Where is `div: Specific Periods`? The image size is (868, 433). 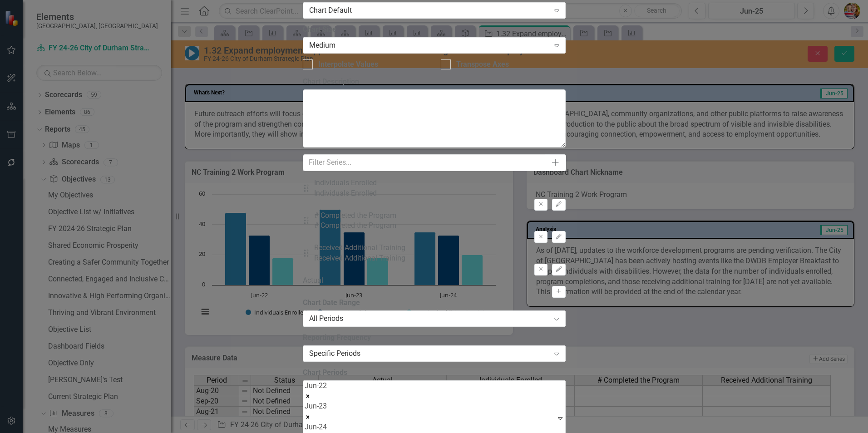
div: Specific Periods is located at coordinates (429, 353).